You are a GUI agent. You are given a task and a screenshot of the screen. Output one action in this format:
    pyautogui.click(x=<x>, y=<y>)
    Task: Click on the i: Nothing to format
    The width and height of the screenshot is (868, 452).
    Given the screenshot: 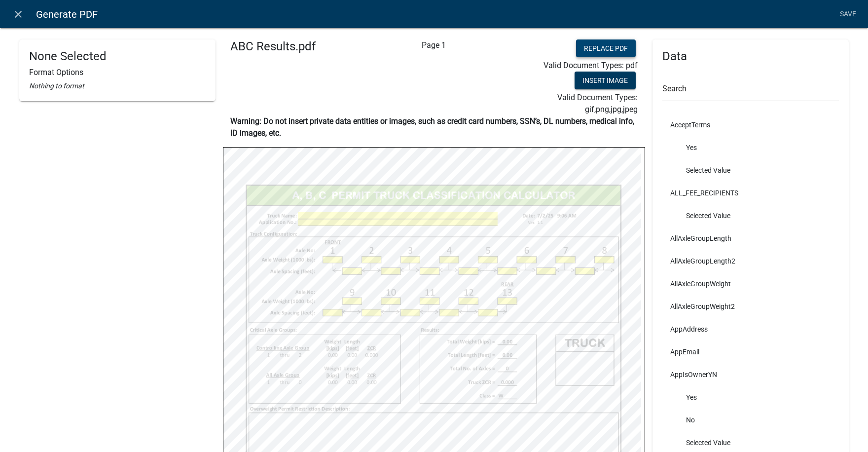 What is the action you would take?
    pyautogui.click(x=57, y=86)
    